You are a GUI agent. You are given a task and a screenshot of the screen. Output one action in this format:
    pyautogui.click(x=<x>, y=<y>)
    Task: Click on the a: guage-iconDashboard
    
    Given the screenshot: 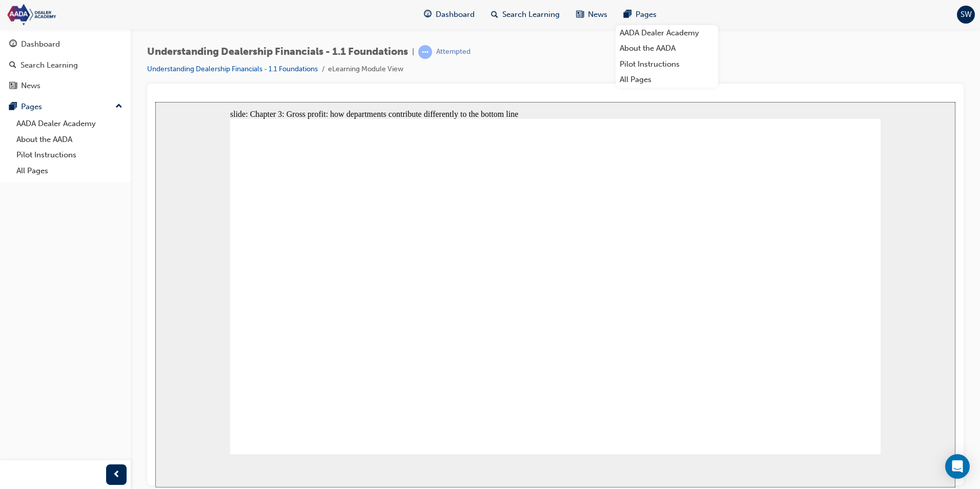 What is the action you would take?
    pyautogui.click(x=449, y=14)
    